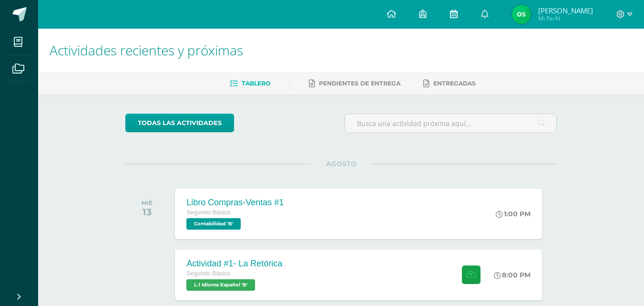 This screenshot has height=306, width=644. Describe the element at coordinates (147, 203) in the screenshot. I see `div: MIÉ` at that location.